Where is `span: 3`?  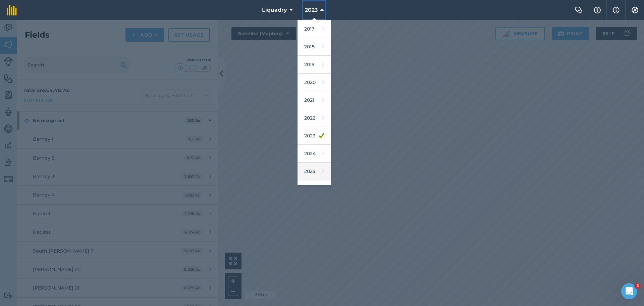 span: 3 is located at coordinates (637, 286).